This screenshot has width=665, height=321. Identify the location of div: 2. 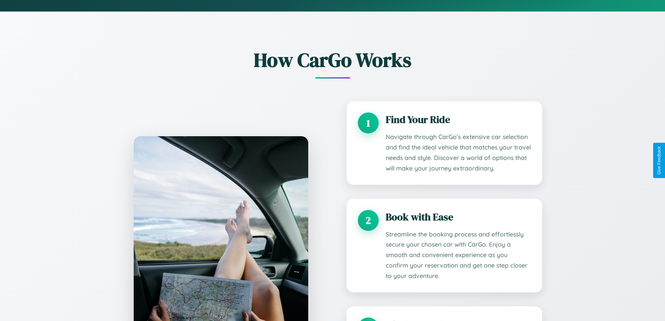
(368, 220).